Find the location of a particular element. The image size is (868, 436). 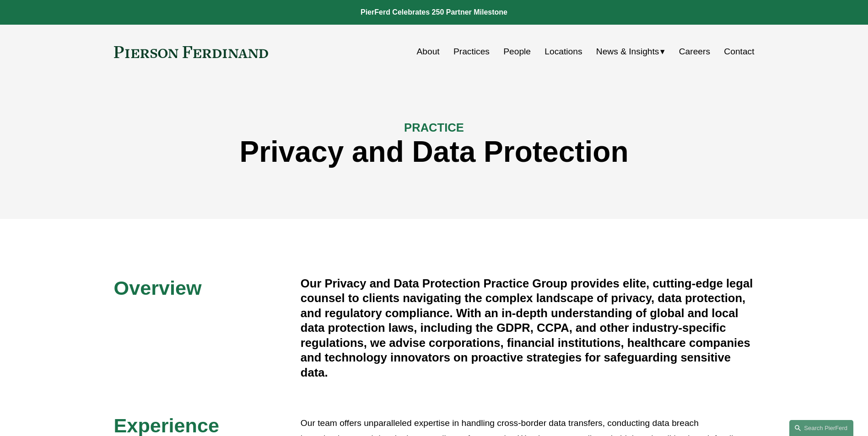

a: folder dropdown is located at coordinates (630, 51).